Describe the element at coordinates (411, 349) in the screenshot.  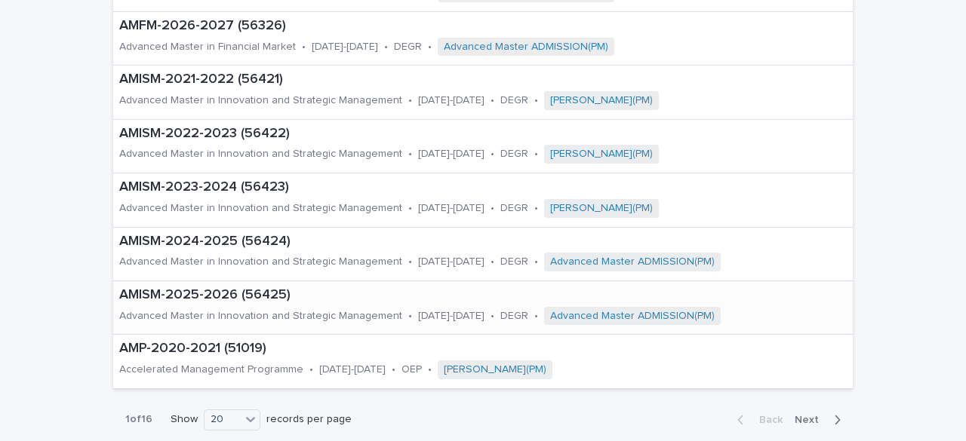
I see `p: AMP-2020-2021 (51019)` at that location.